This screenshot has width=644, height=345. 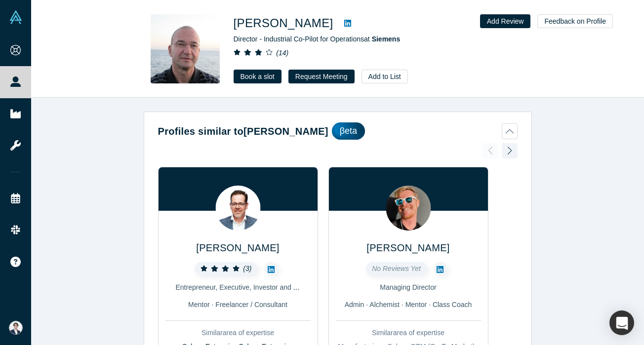 What do you see at coordinates (348, 131) in the screenshot?
I see `div: βeta` at bounding box center [348, 131].